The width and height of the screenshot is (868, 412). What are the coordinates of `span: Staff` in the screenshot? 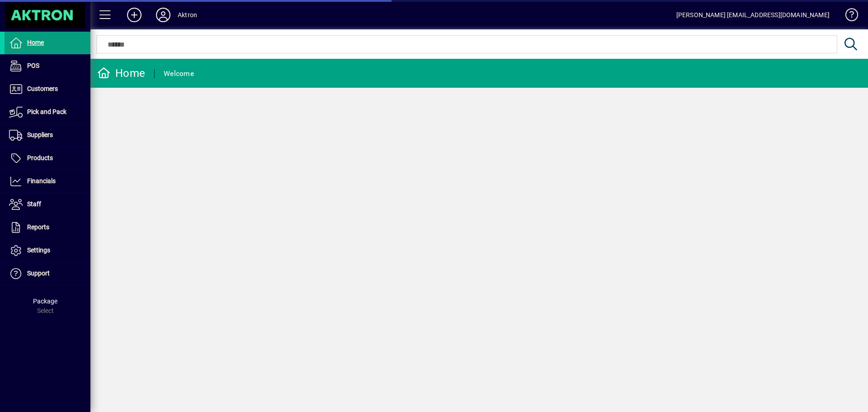 It's located at (34, 204).